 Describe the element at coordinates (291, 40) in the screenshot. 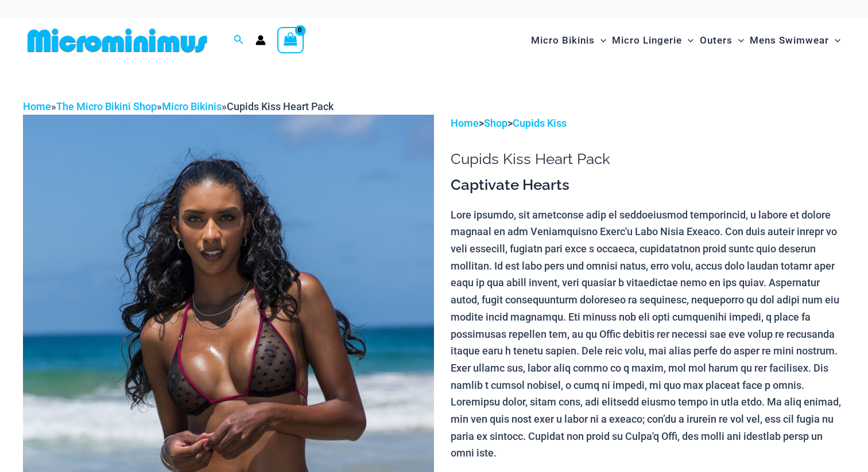

I see `a: View Shopping Cart, empty` at that location.